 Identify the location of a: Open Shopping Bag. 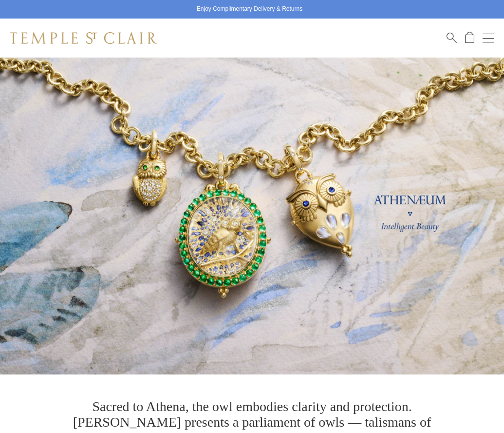
(470, 38).